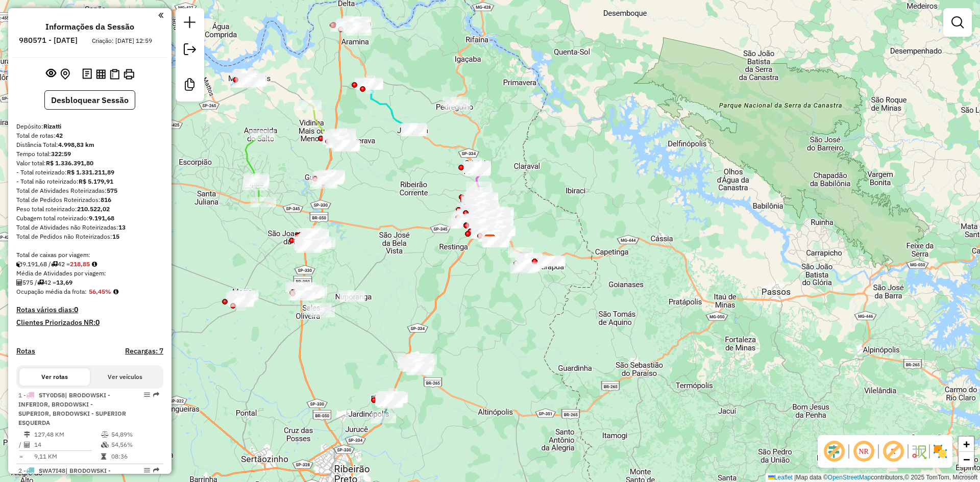  What do you see at coordinates (67, 435) in the screenshot?
I see `td: 127,48 KM` at bounding box center [67, 435].